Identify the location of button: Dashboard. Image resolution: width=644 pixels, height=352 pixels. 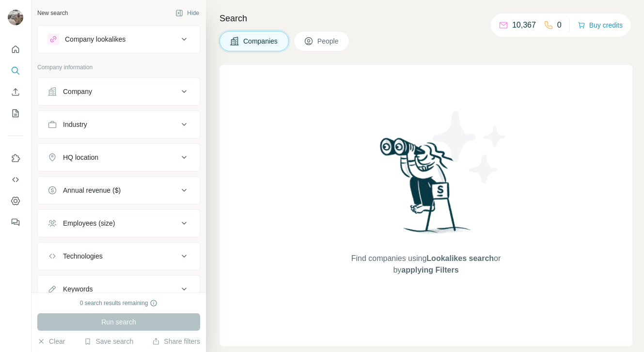
(15, 201).